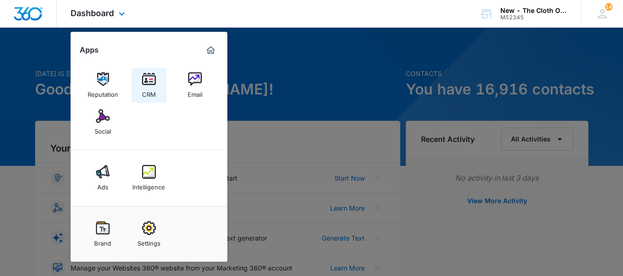  Describe the element at coordinates (149, 234) in the screenshot. I see `a: Settings` at that location.